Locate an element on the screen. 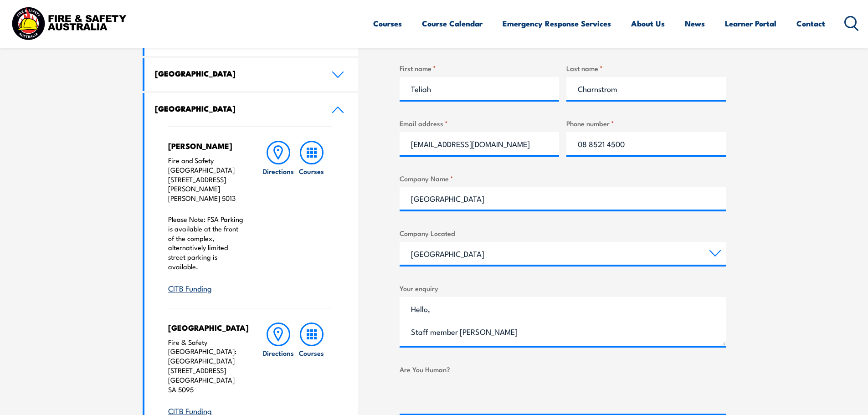 This screenshot has width=868, height=415. label: Your enquiry is located at coordinates (562, 288).